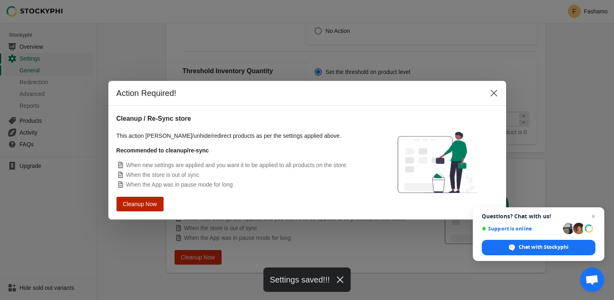 Image resolution: width=614 pixels, height=300 pixels. I want to click on div: Open chat, so click(592, 279).